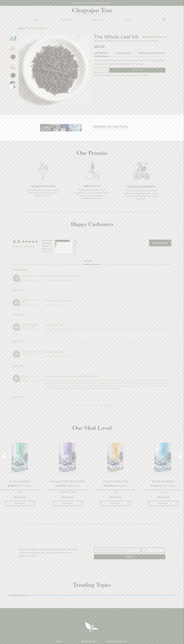 This screenshot has height=644, width=184. What do you see at coordinates (163, 486) in the screenshot?
I see `span: Rated 4.9 out of 5 stars` at bounding box center [163, 486].